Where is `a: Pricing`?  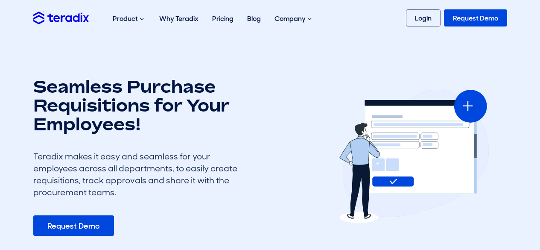 a: Pricing is located at coordinates (223, 18).